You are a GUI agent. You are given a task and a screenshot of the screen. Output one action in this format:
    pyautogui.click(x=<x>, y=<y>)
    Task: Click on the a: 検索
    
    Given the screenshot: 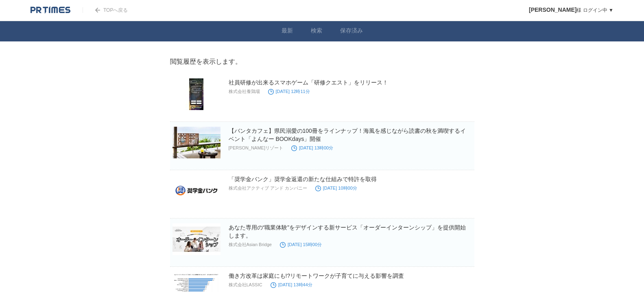 What is the action you would take?
    pyautogui.click(x=317, y=31)
    